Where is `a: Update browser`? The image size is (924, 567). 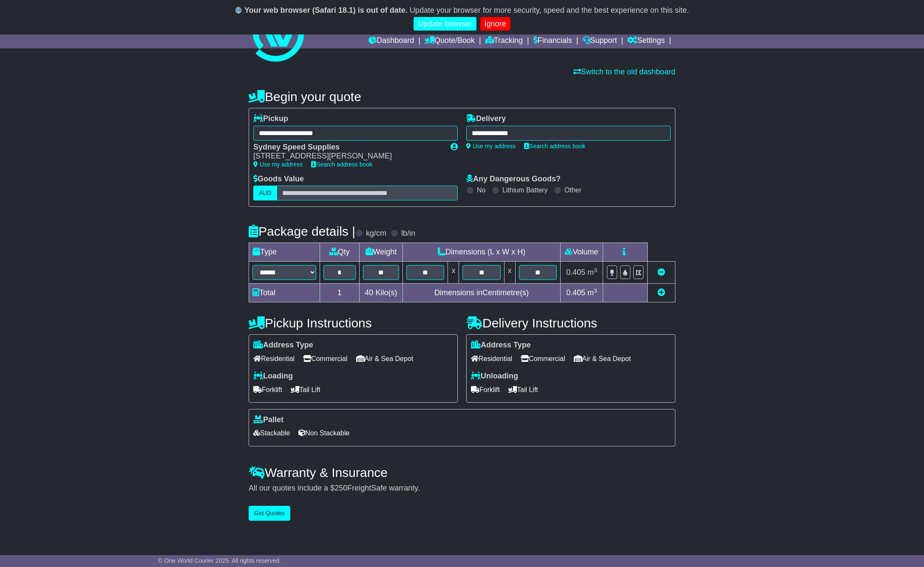 a: Update browser is located at coordinates (445, 24).